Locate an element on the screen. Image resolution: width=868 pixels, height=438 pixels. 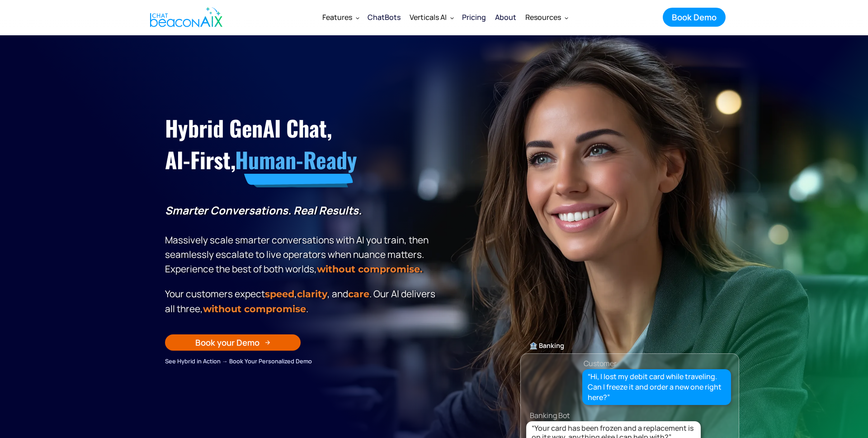
img: Arrow is located at coordinates (268, 342).